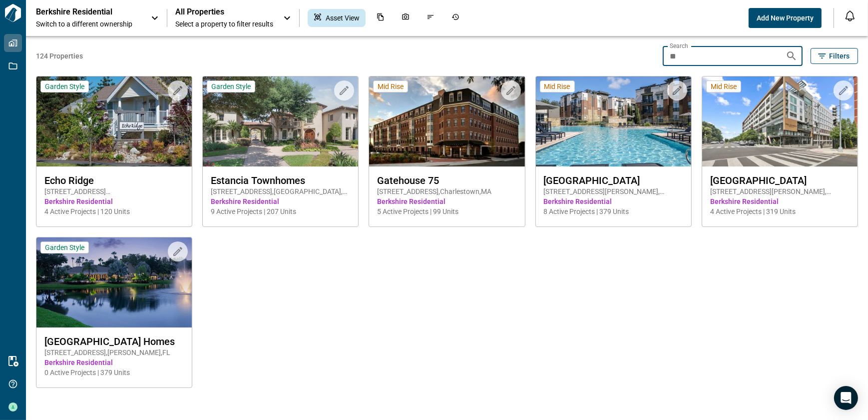 This screenshot has width=868, height=420. I want to click on span: 124 Properties, so click(347, 56).